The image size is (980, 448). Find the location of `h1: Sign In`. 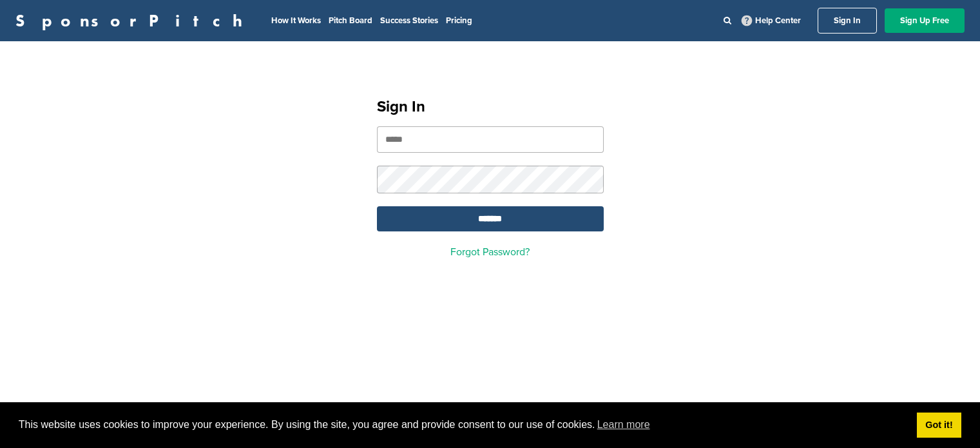

h1: Sign In is located at coordinates (491, 107).